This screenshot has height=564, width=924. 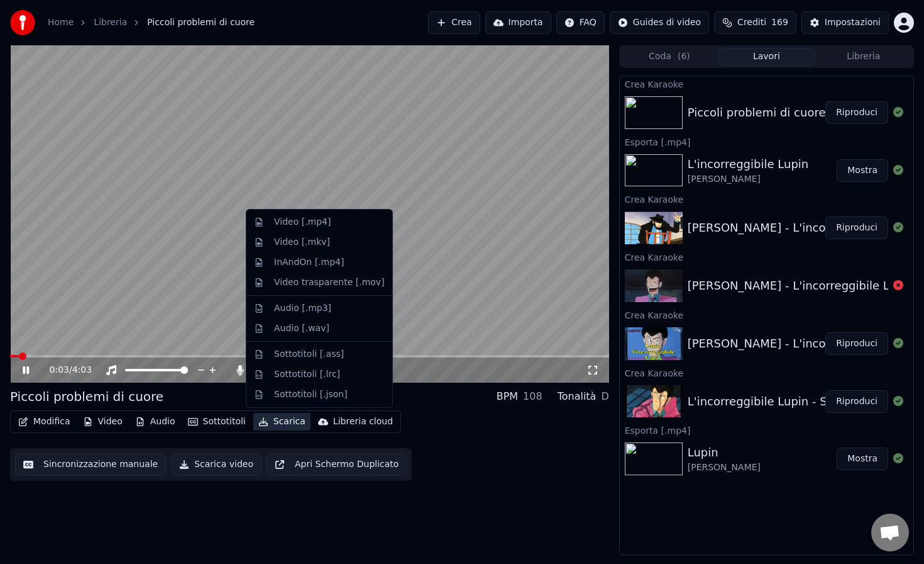 I want to click on button: Lavori, so click(x=766, y=57).